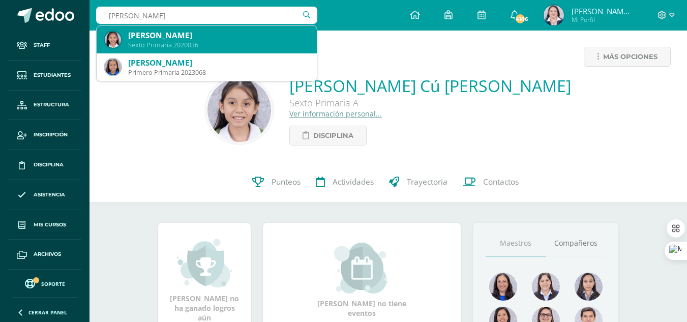  I want to click on img: 2f7336498c57ce2282e3ec60af7d53f4.png, so click(113, 67).